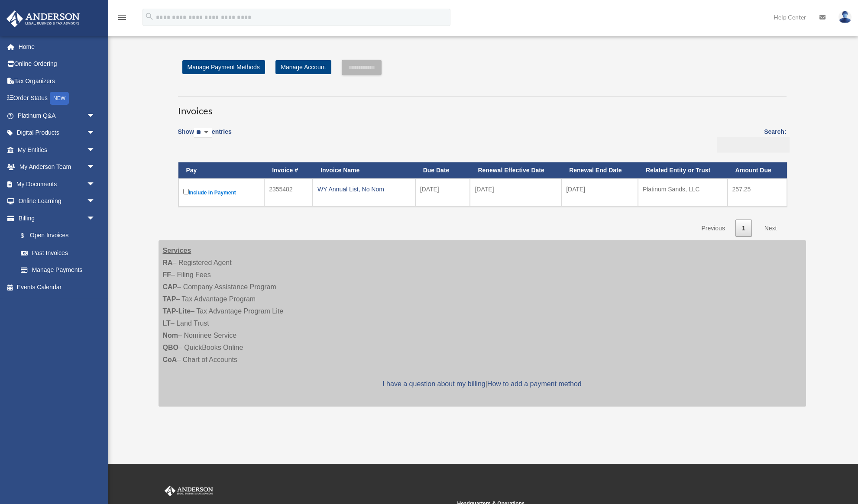 This screenshot has width=858, height=504. Describe the element at coordinates (205, 137) in the screenshot. I see `label: Show entries` at that location.